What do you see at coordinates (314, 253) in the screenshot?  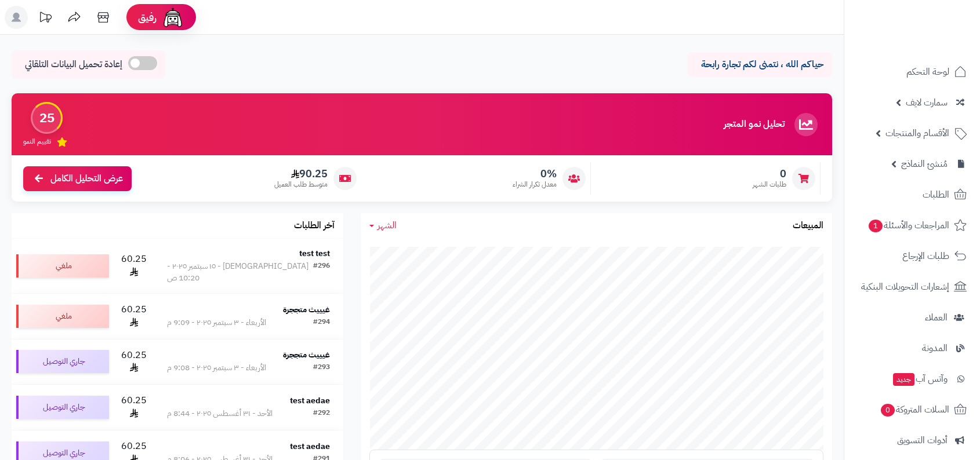 I see `strong: test test` at bounding box center [314, 253].